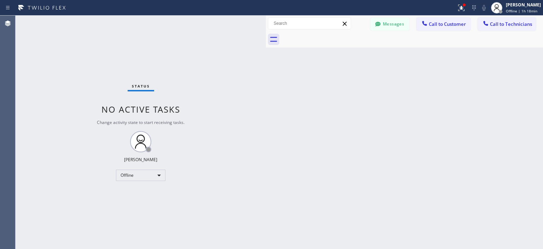  I want to click on span: Status, so click(141, 86).